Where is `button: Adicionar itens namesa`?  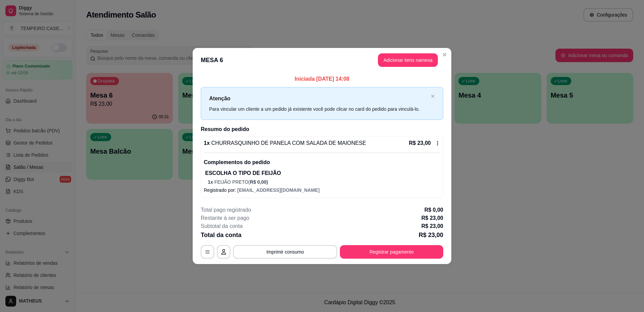 button: Adicionar itens namesa is located at coordinates (408, 60).